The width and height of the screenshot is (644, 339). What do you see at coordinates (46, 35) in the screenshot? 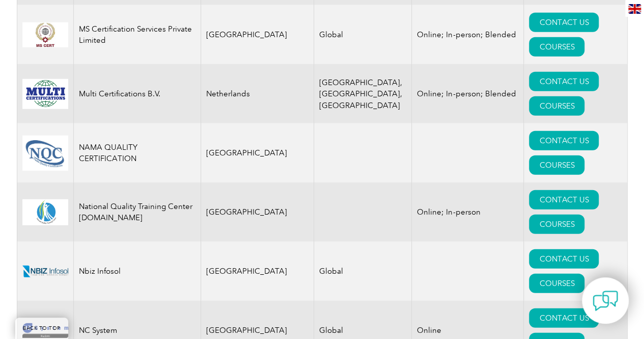
I see `img: 9fd1c908-7ae1-ec11-bb3e-002248d3b10e-logo.jpg` at bounding box center [46, 35].